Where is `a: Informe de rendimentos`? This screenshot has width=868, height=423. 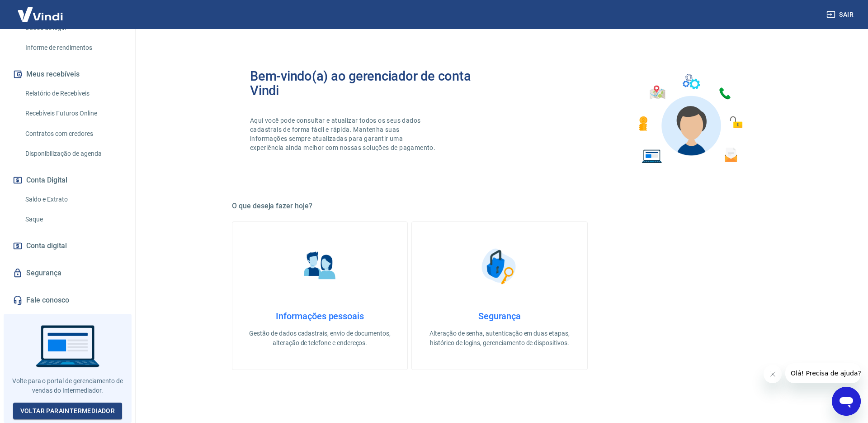
a: Informe de rendimentos is located at coordinates (73, 47).